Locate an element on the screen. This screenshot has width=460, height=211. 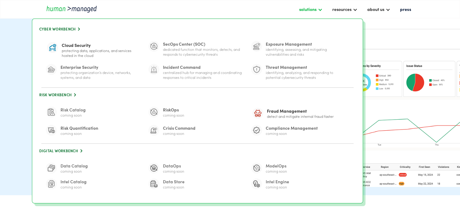
div: detect and Mitigate Internal Fraud Faster is located at coordinates (300, 116).